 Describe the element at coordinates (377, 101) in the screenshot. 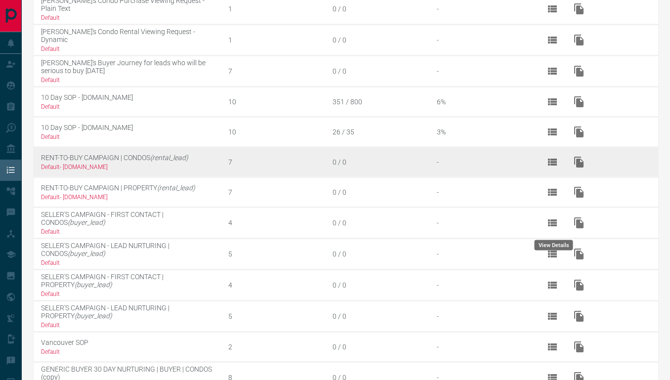

I see `td: 351 / 800` at that location.